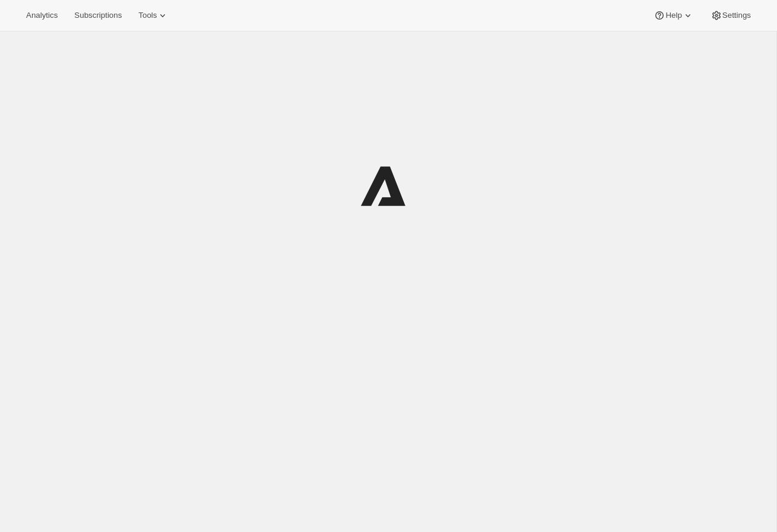 The height and width of the screenshot is (532, 777). I want to click on span: Analytics, so click(42, 15).